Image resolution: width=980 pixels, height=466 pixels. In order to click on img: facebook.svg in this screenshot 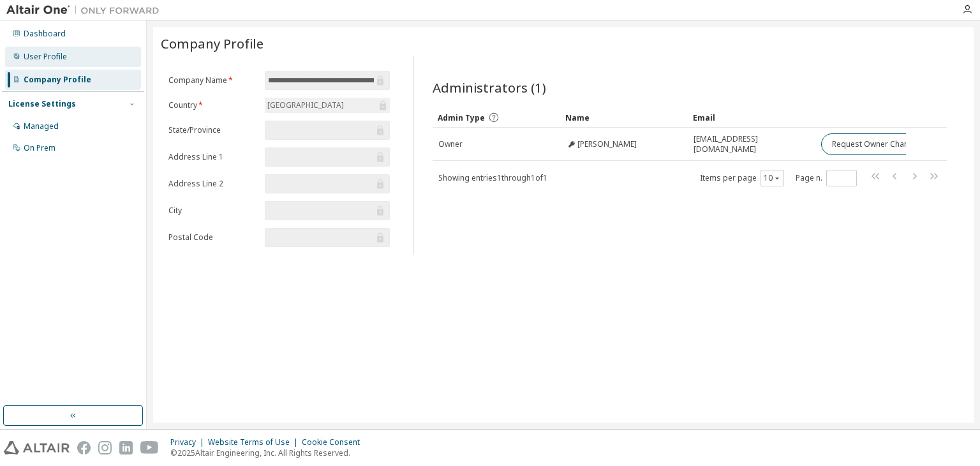, I will do `click(83, 448)`.